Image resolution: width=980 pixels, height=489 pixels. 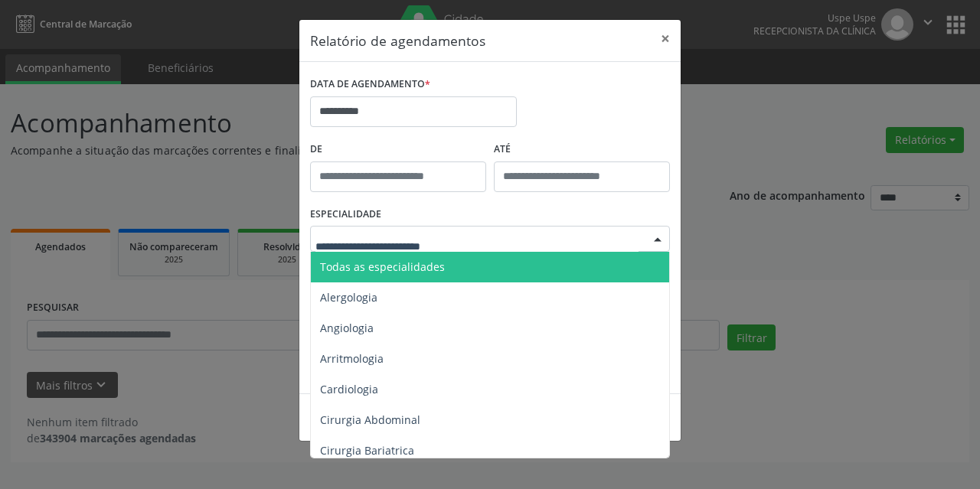 What do you see at coordinates (370, 84) in the screenshot?
I see `label: DATA DE AGENDAMENTO` at bounding box center [370, 84].